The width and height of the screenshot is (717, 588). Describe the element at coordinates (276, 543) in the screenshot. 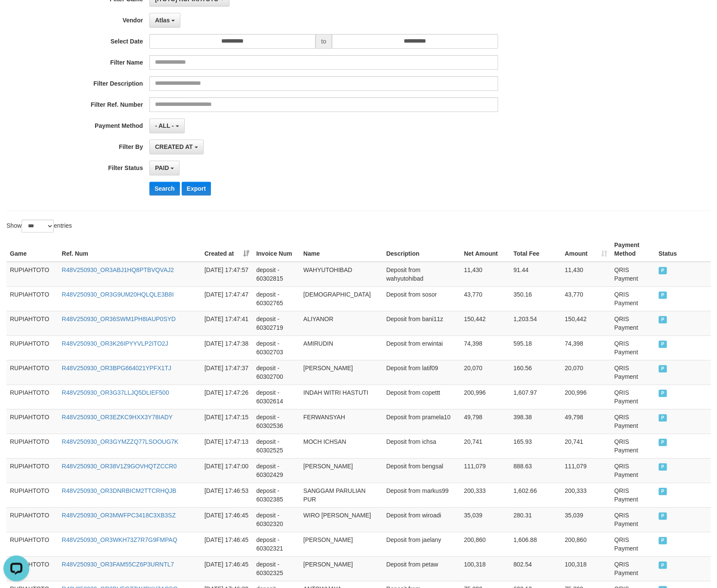

I see `td: deposit - 60302321` at that location.